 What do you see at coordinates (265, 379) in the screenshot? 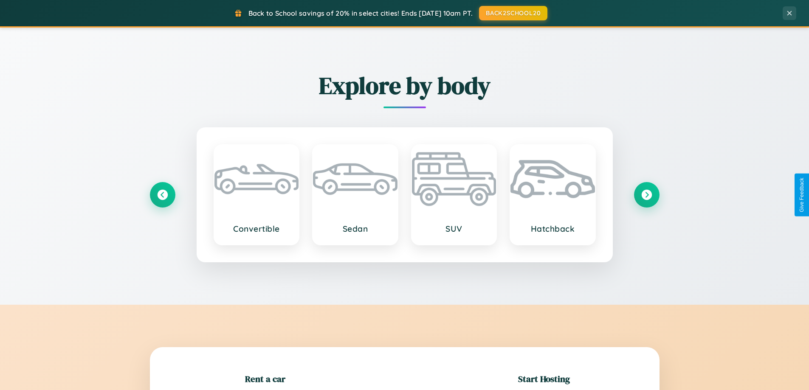
I see `h2: Rent a car` at bounding box center [265, 379].